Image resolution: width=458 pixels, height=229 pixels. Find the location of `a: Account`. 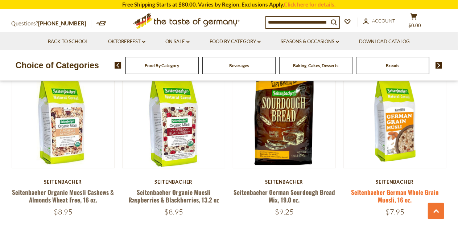

a: Account is located at coordinates (379, 21).